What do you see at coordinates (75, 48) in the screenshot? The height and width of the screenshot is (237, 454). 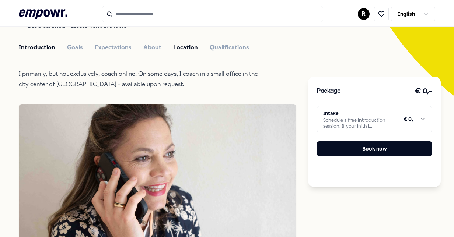 I see `button: Goals` at bounding box center [75, 48].